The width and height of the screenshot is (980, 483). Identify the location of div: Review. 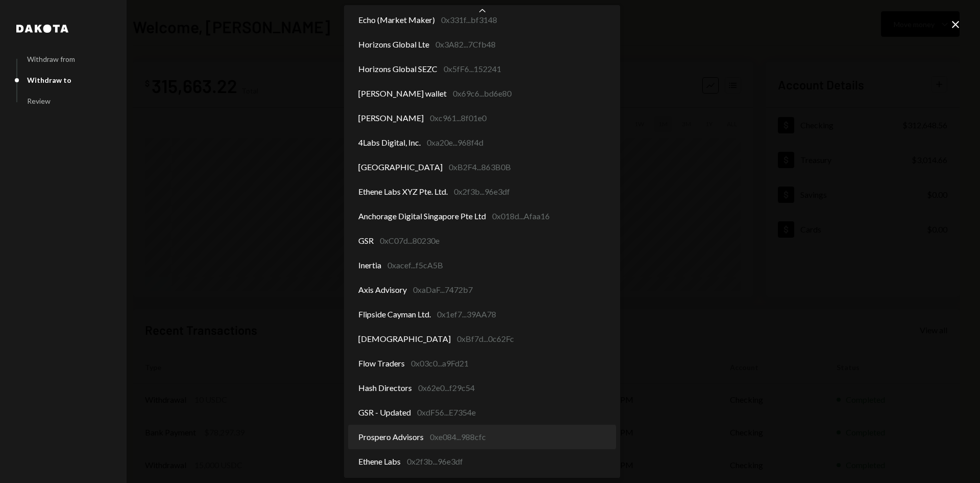
(39, 101).